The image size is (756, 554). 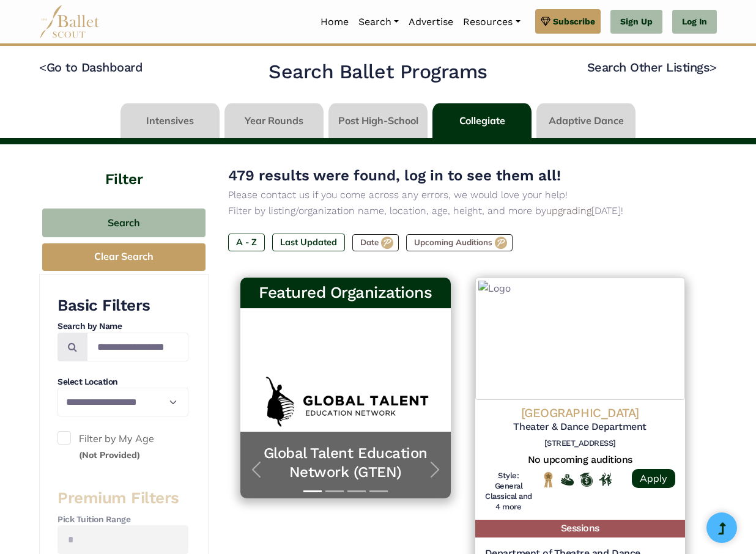 I want to click on label: Filter by My Age, so click(x=123, y=446).